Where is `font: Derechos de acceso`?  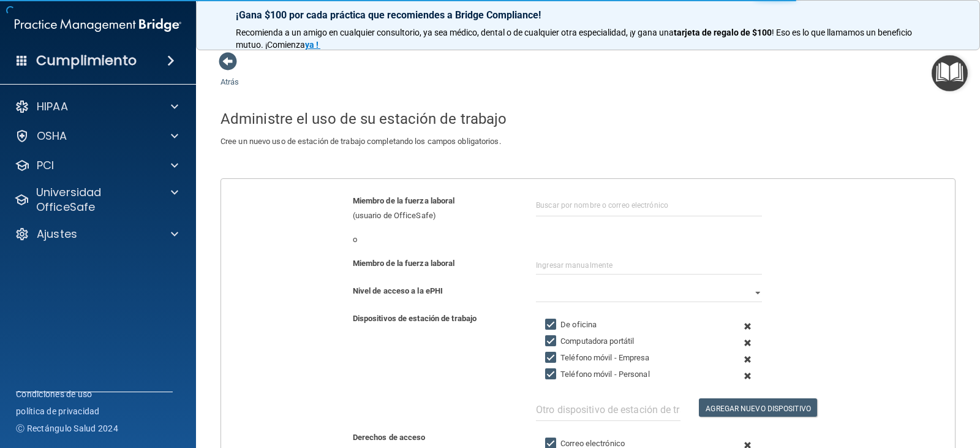
font: Derechos de acceso is located at coordinates (389, 437).